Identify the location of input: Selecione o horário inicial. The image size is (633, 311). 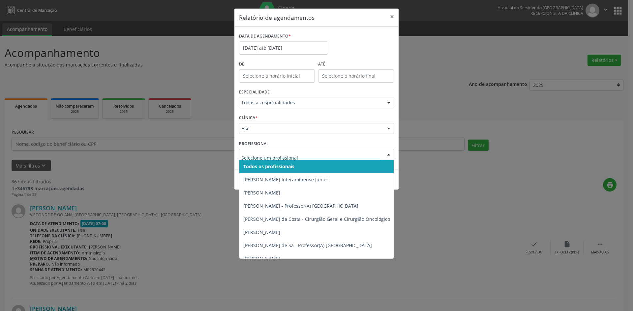
(277, 76).